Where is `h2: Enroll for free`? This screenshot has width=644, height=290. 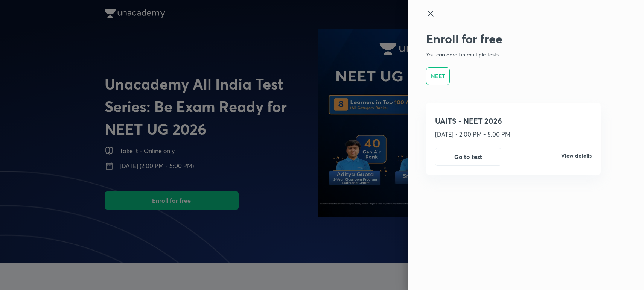
h2: Enroll for free is located at coordinates (513, 39).